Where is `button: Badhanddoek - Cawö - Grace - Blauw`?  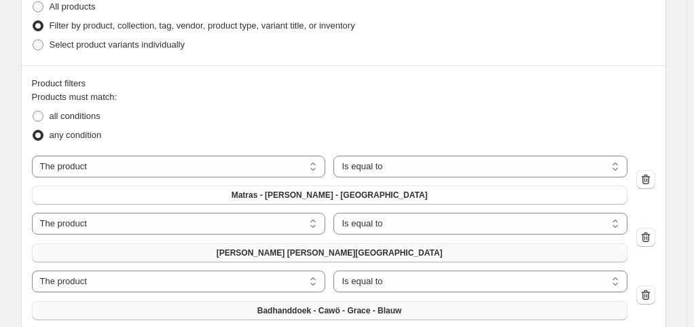 button: Badhanddoek - Cawö - Grace - Blauw is located at coordinates (329, 310).